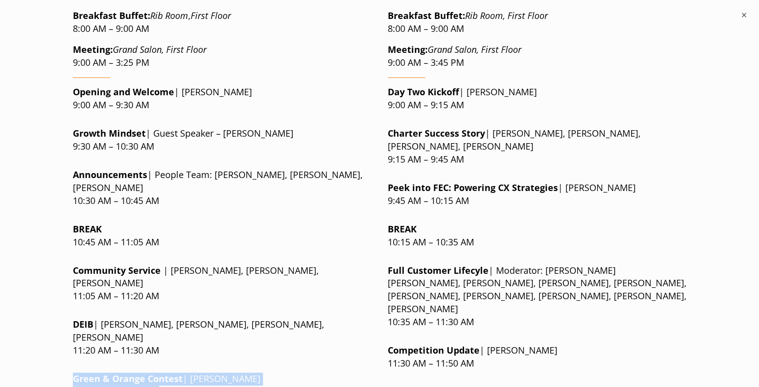  I want to click on strong: Announcements, so click(110, 175).